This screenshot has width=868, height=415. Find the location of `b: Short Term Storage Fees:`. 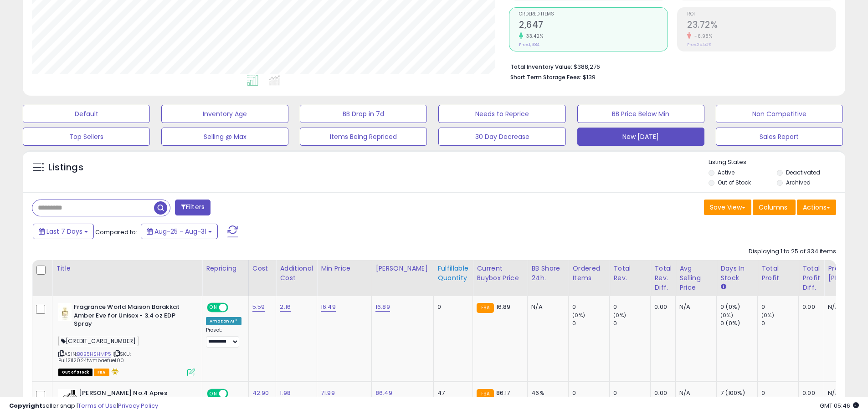

b: Short Term Storage Fees: is located at coordinates (546, 77).